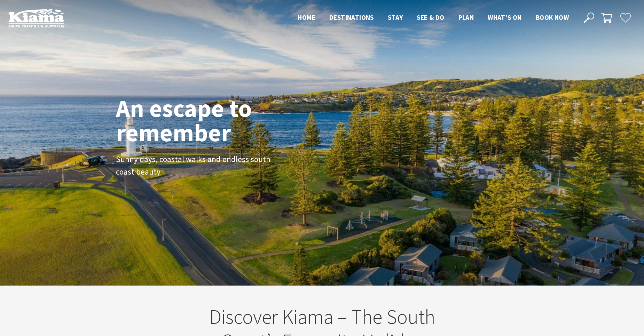 The width and height of the screenshot is (644, 336). Describe the element at coordinates (194, 166) in the screenshot. I see `p: Sunny days, coastal walks and endless south coast beauty` at that location.